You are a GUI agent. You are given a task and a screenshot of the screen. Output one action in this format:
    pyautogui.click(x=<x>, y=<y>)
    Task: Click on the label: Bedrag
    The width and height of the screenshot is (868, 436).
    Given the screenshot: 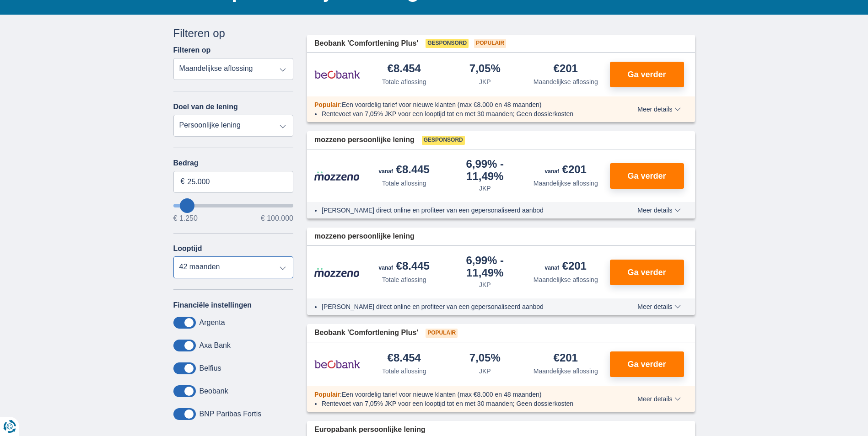 What is the action you would take?
    pyautogui.click(x=234, y=163)
    